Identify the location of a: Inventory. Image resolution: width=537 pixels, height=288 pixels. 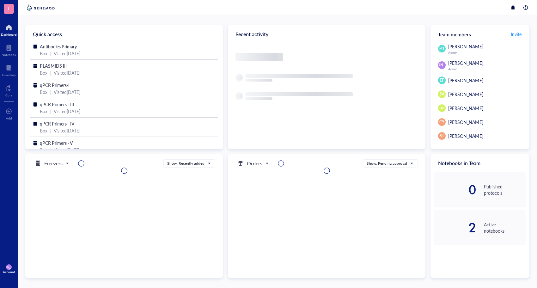
(9, 70).